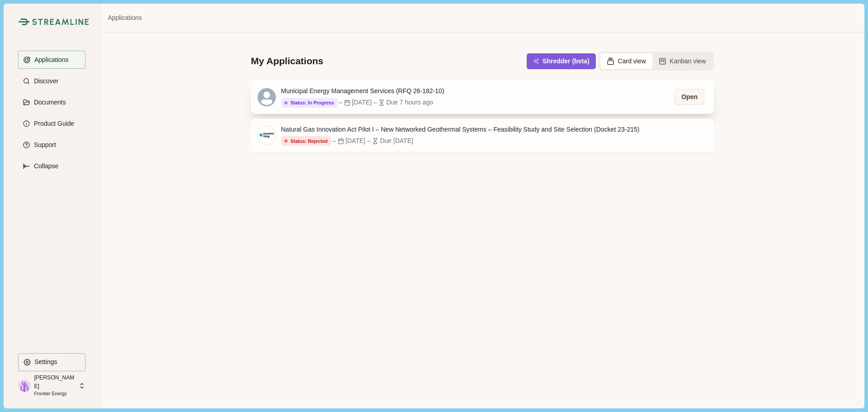 The width and height of the screenshot is (868, 412). Describe the element at coordinates (44, 166) in the screenshot. I see `p: Collapse` at that location.